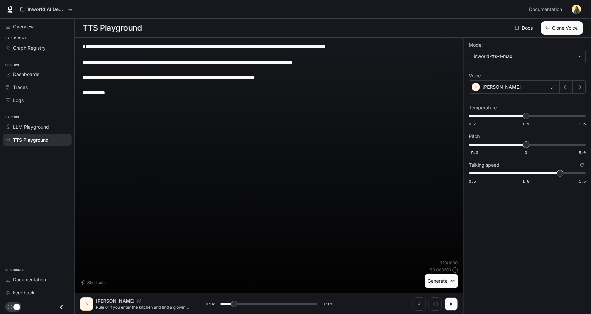 The width and height of the screenshot is (591, 314). What do you see at coordinates (562, 28) in the screenshot?
I see `button: Clone Voice` at bounding box center [562, 28].